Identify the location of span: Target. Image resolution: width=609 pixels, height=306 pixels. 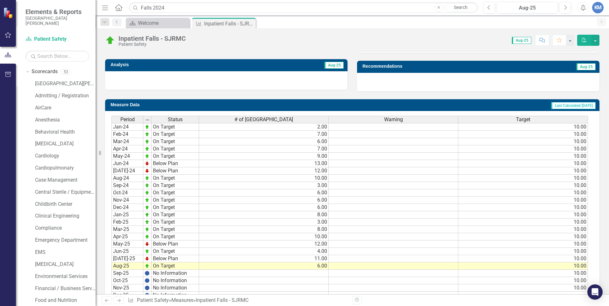
(523, 120).